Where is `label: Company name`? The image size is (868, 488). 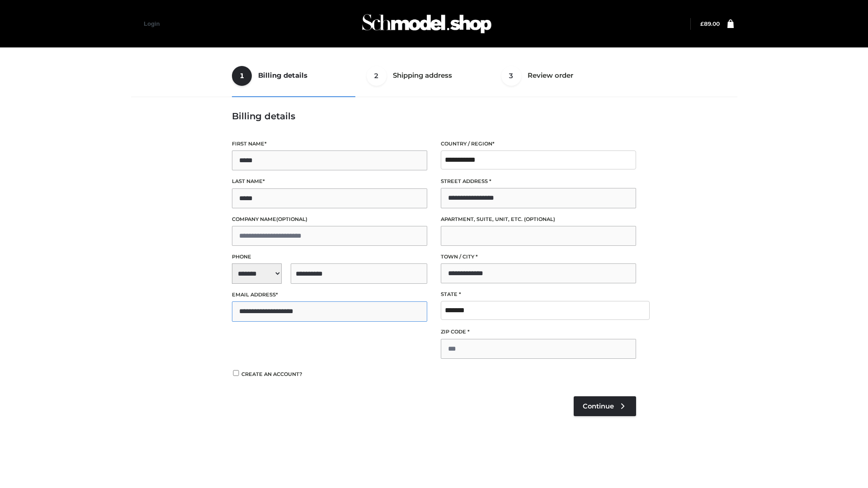 label: Company name is located at coordinates (330, 219).